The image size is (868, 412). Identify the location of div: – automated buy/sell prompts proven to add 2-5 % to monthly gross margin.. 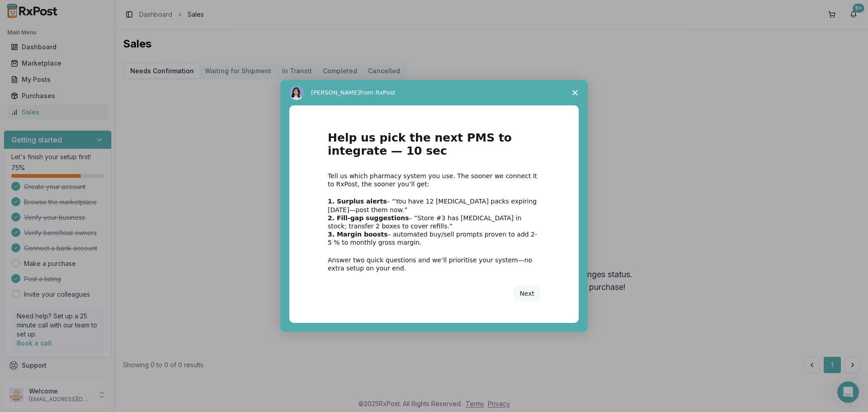
(434, 238).